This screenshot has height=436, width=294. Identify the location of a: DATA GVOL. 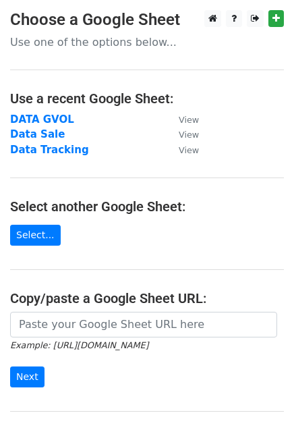
(42, 120).